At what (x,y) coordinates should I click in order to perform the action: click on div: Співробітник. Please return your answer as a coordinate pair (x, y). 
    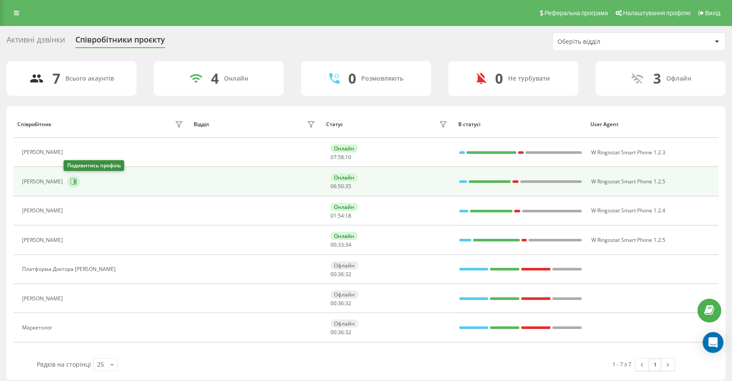
    Looking at the image, I should click on (34, 124).